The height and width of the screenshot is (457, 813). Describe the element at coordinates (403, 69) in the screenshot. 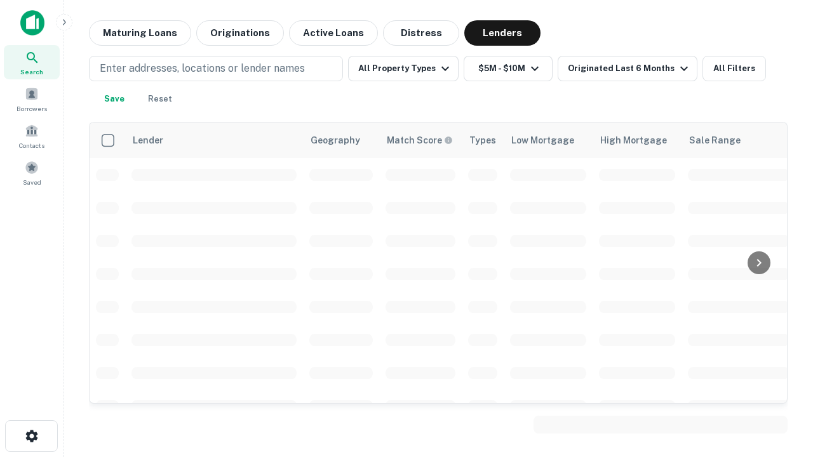

I see `button: All Property Types` at that location.